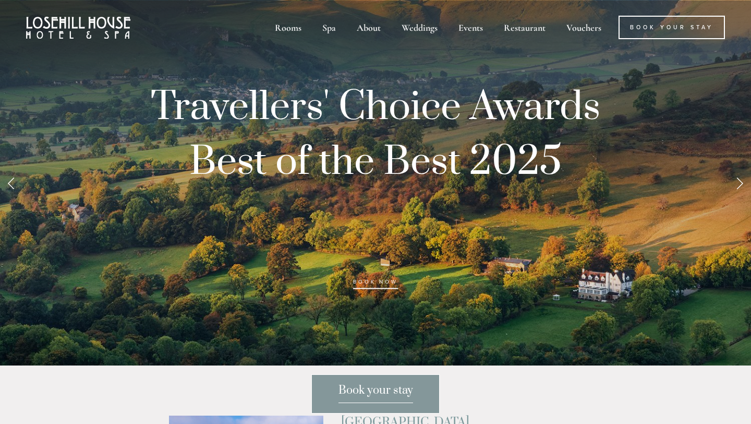  I want to click on div: Spa, so click(329, 27).